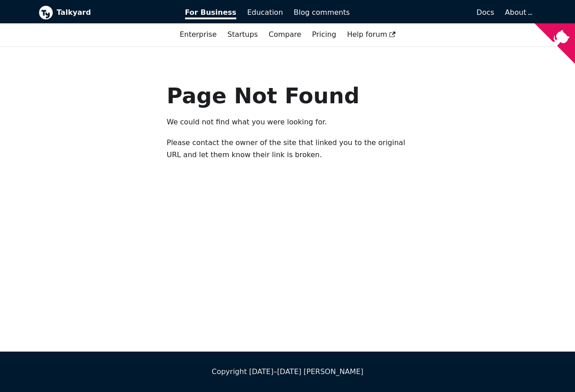  I want to click on h1: Page Not Found, so click(288, 96).